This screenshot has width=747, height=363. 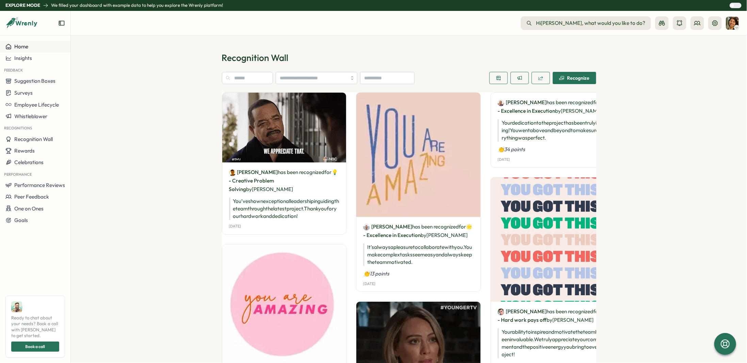 I want to click on p: 👏34 points, so click(x=553, y=149).